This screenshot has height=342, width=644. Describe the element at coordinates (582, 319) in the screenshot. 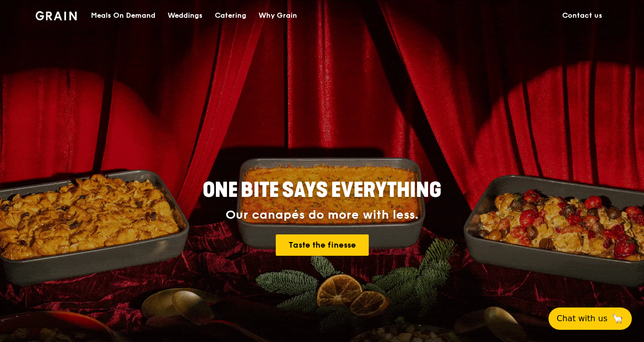

I see `span: Chat with us` at that location.